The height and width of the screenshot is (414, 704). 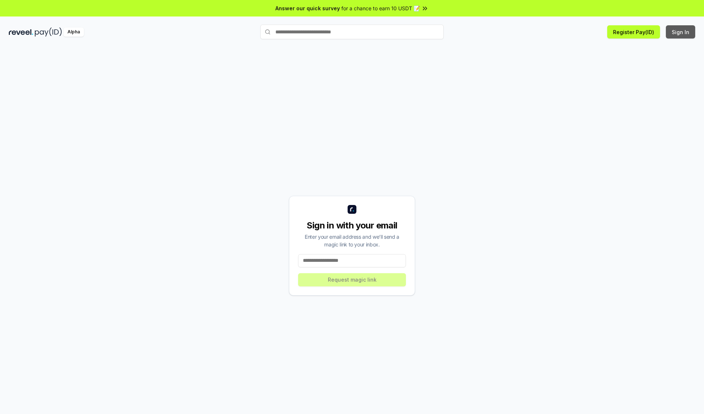 What do you see at coordinates (633, 32) in the screenshot?
I see `button: Register Pay(ID)` at bounding box center [633, 32].